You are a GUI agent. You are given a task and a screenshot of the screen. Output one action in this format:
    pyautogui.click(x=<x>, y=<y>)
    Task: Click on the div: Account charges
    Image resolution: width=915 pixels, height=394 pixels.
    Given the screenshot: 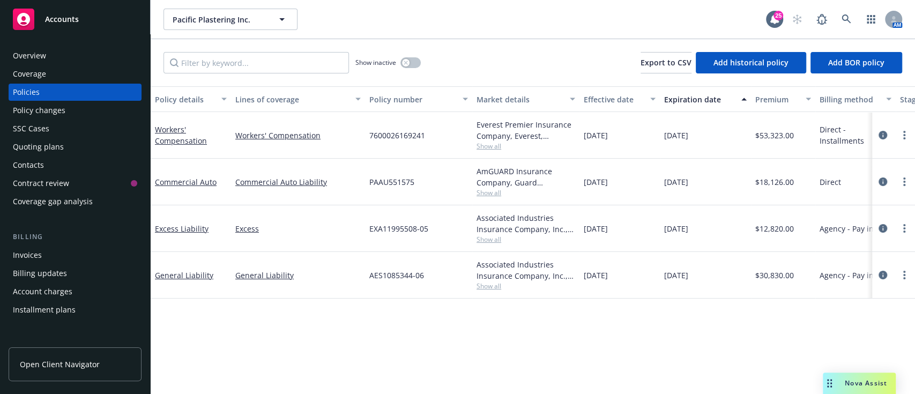 What is the action you would take?
    pyautogui.click(x=42, y=292)
    